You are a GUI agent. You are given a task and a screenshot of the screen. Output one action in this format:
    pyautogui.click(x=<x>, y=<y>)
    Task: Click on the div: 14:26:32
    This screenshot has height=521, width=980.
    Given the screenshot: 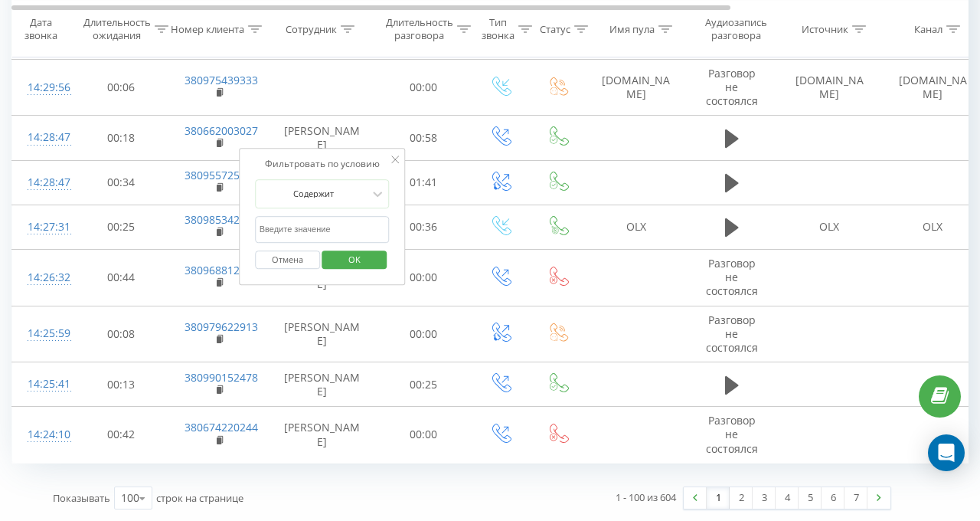 What is the action you would take?
    pyautogui.click(x=43, y=277)
    